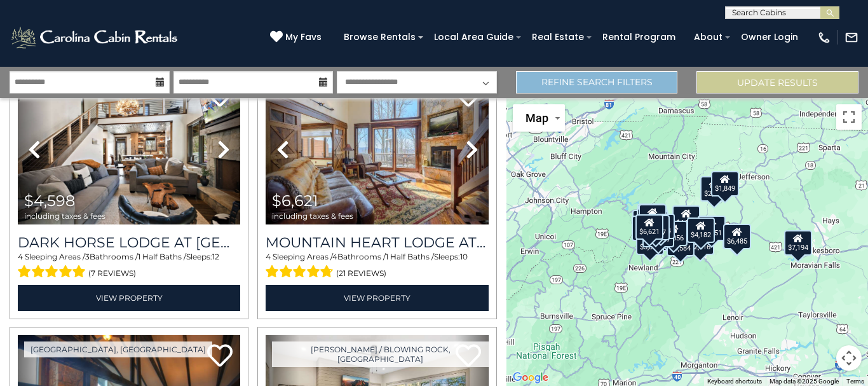 The image size is (868, 386). I want to click on div: $6,485, so click(737, 236).